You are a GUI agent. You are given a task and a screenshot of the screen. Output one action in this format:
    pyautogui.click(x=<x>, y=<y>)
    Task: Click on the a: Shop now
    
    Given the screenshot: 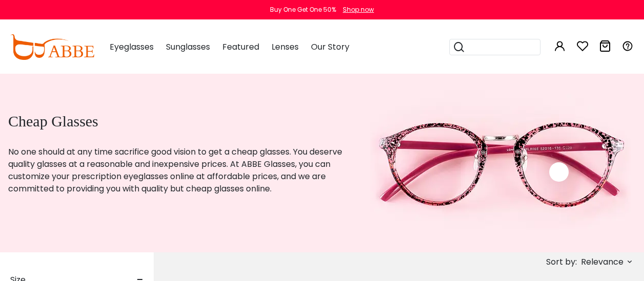 What is the action you would take?
    pyautogui.click(x=355, y=9)
    